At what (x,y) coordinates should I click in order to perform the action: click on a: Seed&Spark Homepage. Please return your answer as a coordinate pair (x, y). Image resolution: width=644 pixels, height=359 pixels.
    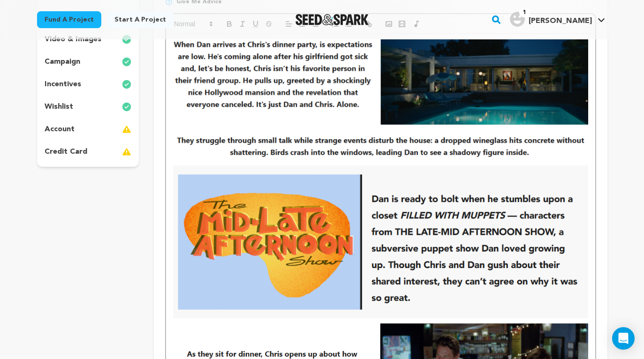
    Looking at the image, I should click on (332, 20).